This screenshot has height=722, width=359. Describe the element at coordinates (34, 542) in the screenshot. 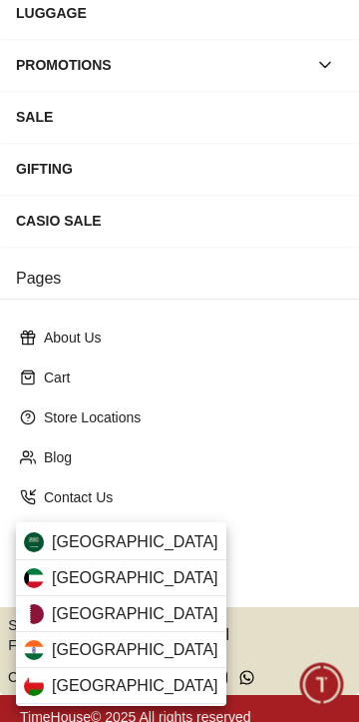

I see `img: Saudi Arabia` at that location.